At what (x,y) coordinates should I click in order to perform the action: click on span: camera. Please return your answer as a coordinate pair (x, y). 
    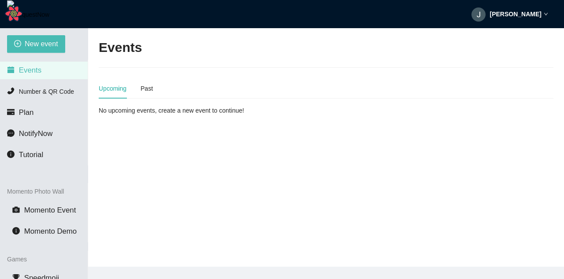
    Looking at the image, I should click on (16, 210).